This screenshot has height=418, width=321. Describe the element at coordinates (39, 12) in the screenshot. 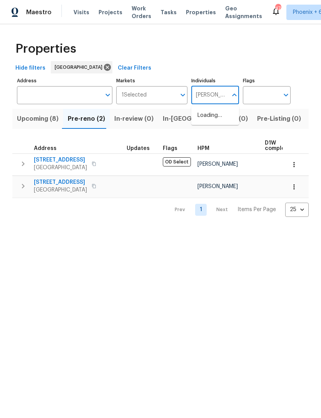

I see `span: Maestro` at that location.